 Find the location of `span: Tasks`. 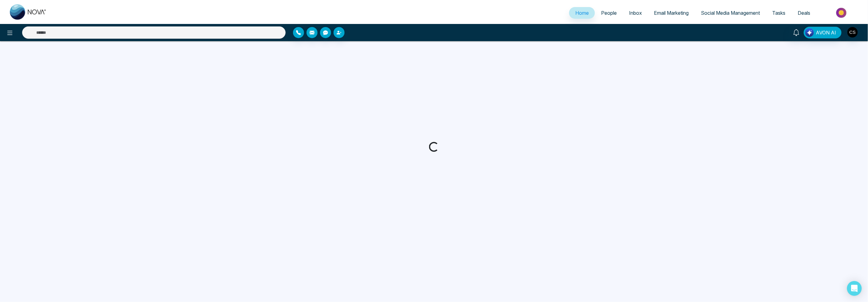

span: Tasks is located at coordinates (779, 13).